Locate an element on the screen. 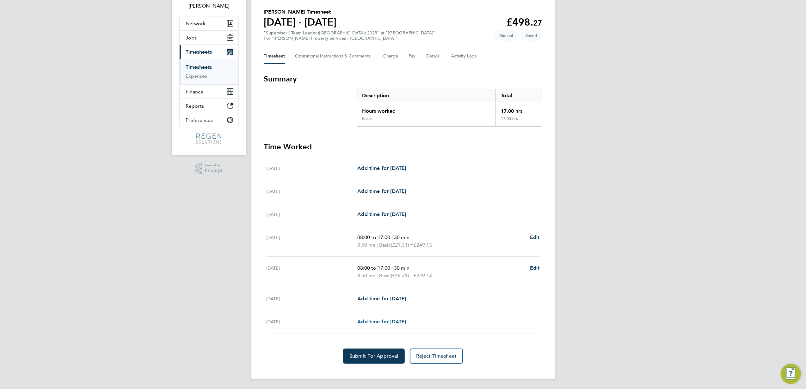 The width and height of the screenshot is (806, 389). span: This timesheet was manually created. is located at coordinates (506, 35).